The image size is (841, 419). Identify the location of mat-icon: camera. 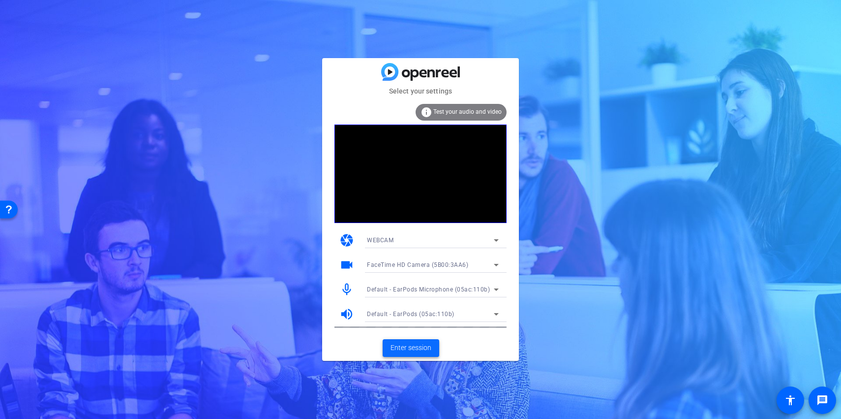
(347, 240).